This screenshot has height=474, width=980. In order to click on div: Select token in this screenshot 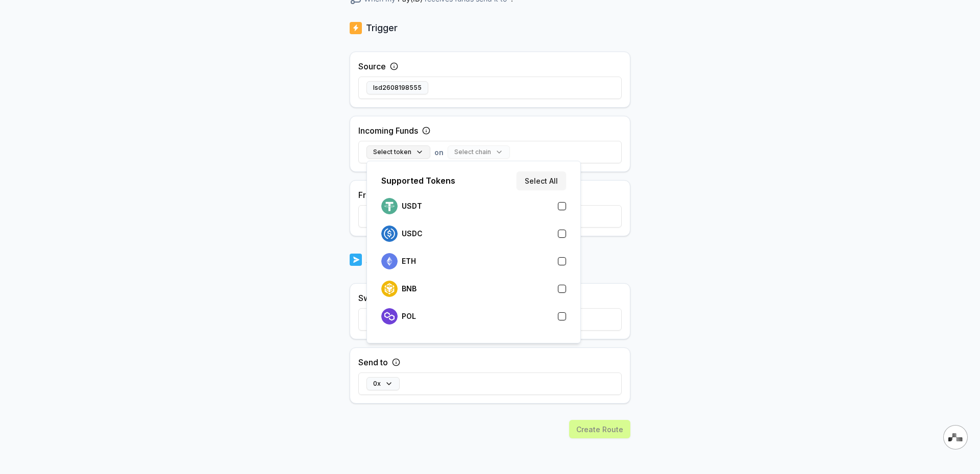, I will do `click(474, 252)`.